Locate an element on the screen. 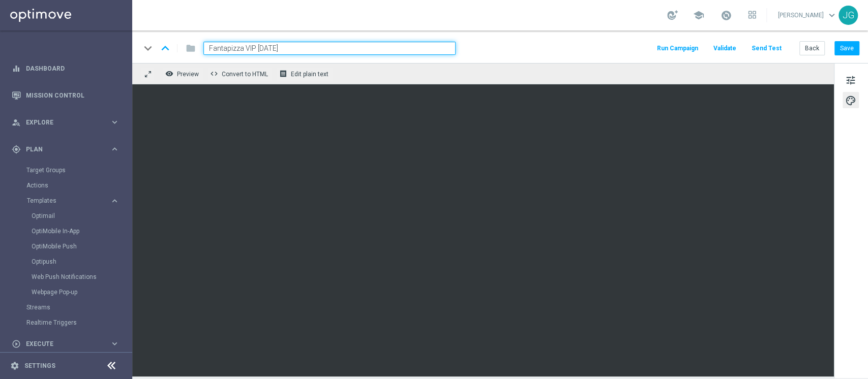 This screenshot has width=868, height=379. a: OptiMobile In-App is located at coordinates (69, 231).